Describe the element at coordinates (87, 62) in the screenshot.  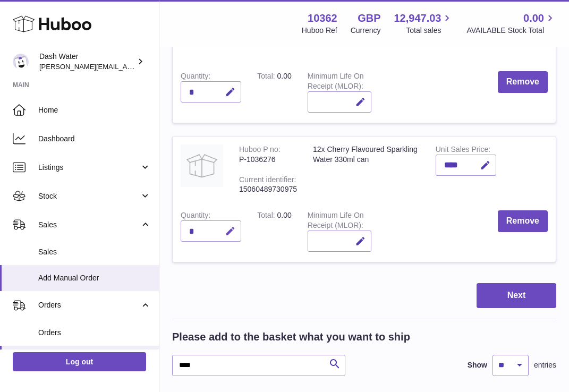
I see `div: Dash Water` at that location.